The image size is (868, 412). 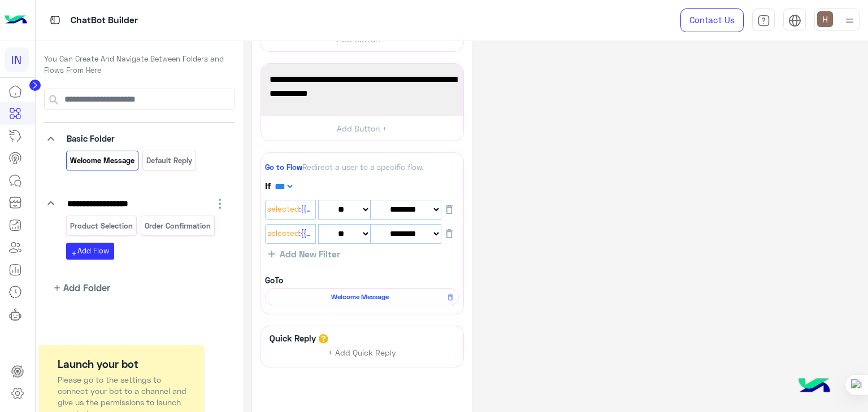 I want to click on span: + Add Quick Reply, so click(x=362, y=352).